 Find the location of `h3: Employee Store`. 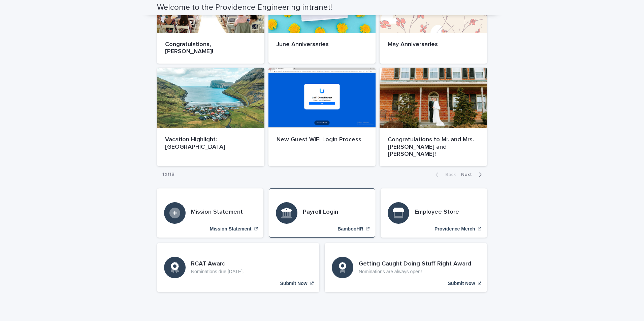

h3: Employee Store is located at coordinates (437, 212).